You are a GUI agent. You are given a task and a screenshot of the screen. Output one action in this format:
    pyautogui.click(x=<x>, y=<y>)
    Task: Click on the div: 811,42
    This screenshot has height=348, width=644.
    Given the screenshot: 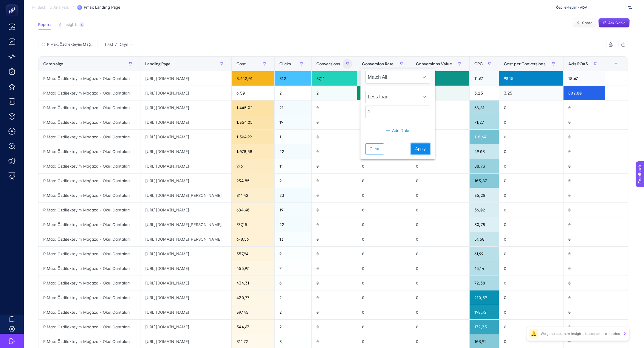 What is the action you would take?
    pyautogui.click(x=253, y=195)
    